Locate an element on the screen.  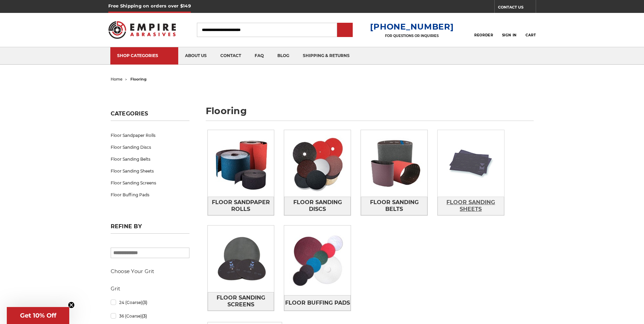
span: Sign In is located at coordinates (510, 35).